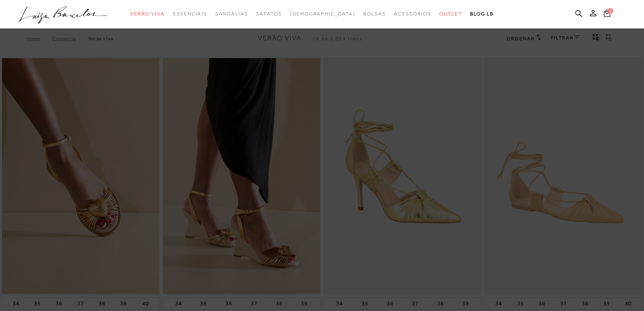  I want to click on button: 0, so click(607, 14).